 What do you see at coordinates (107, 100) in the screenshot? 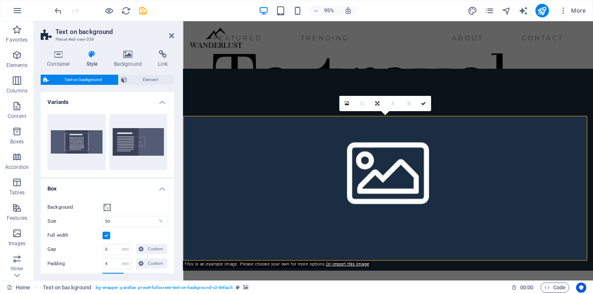
I see `h4: Variants` at bounding box center [107, 100].